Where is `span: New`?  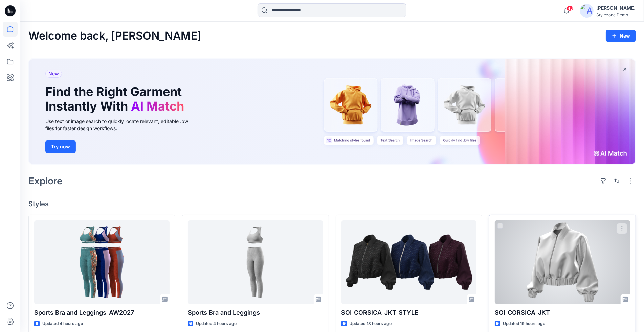
span: New is located at coordinates (53, 74).